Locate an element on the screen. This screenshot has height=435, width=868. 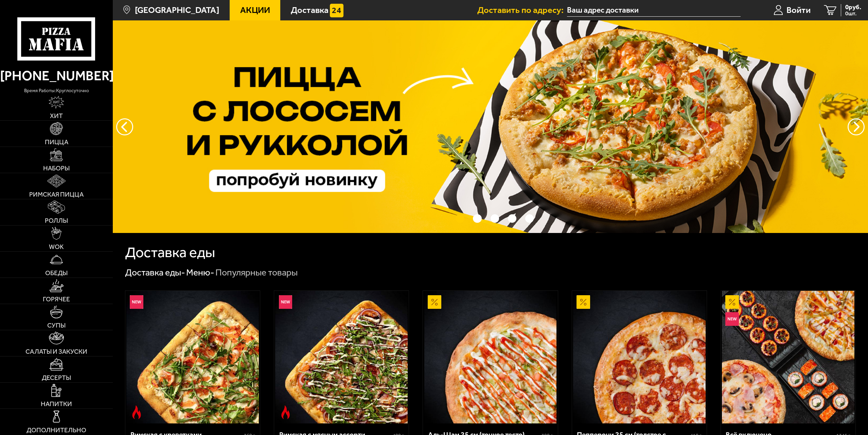
span: Напитки is located at coordinates (56, 403).